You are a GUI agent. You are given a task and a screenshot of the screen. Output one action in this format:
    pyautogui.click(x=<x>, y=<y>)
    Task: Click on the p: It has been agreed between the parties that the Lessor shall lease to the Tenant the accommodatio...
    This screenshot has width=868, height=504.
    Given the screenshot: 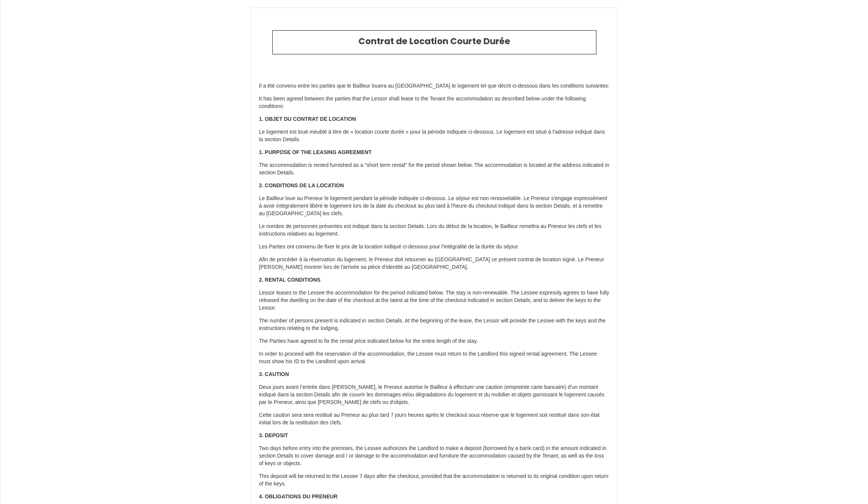 What is the action you would take?
    pyautogui.click(x=434, y=103)
    